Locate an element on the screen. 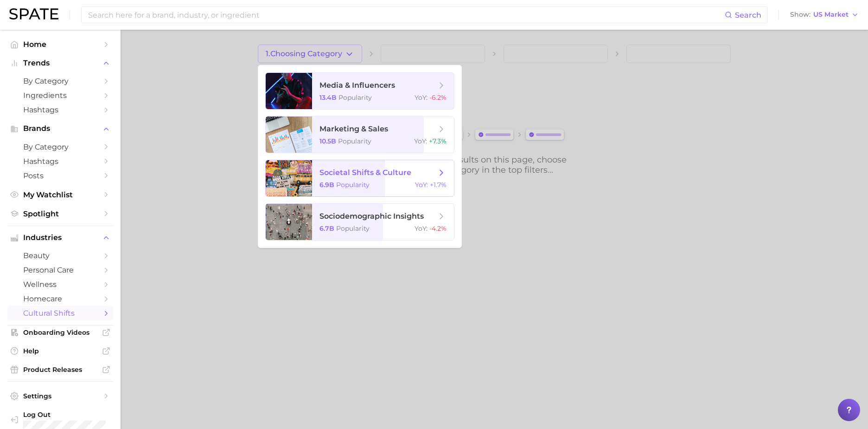 The height and width of the screenshot is (429, 868). span: Spotlight is located at coordinates (60, 214).